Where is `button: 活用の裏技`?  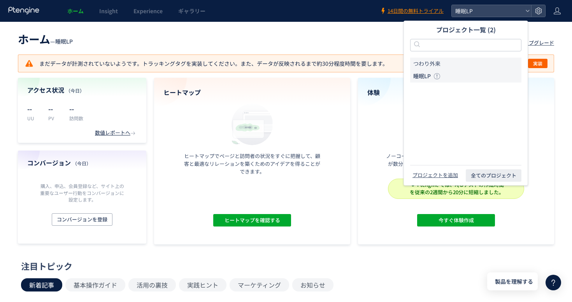
button: 活用の裏技 is located at coordinates (152, 285).